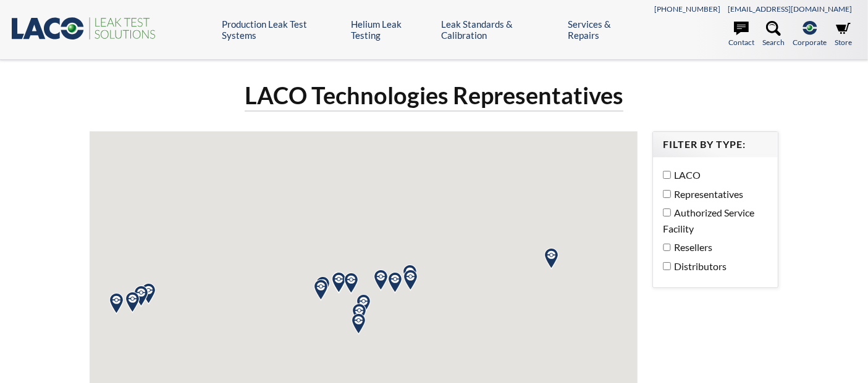 The width and height of the screenshot is (868, 383). What do you see at coordinates (712, 220) in the screenshot?
I see `label: Authorized Service Facility` at bounding box center [712, 220].